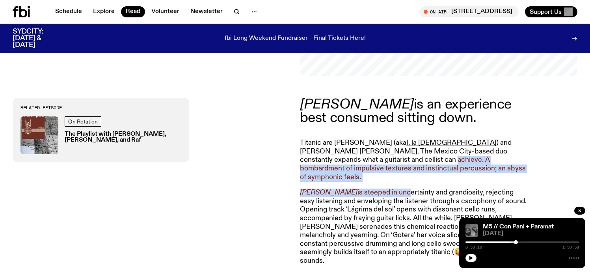 The image size is (590, 273). Describe the element at coordinates (519, 227) in the screenshot. I see `a: M5 // Con Pani + Paramat` at that location.